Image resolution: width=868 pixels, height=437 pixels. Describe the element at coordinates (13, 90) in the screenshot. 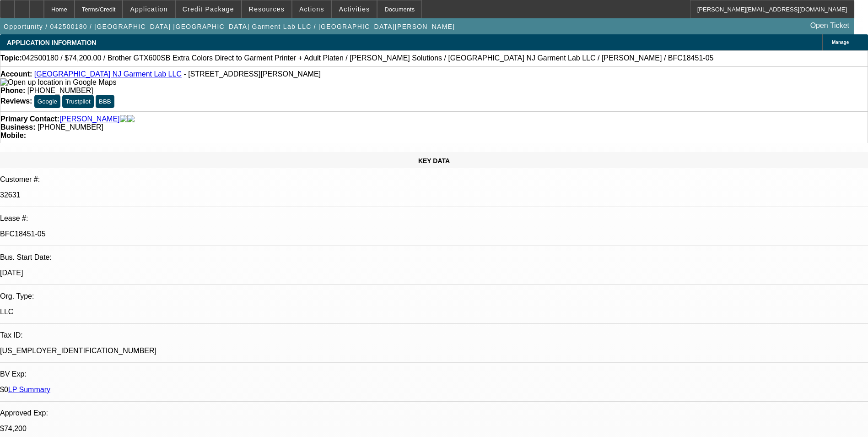

I see `strong: Phone:` at that location.